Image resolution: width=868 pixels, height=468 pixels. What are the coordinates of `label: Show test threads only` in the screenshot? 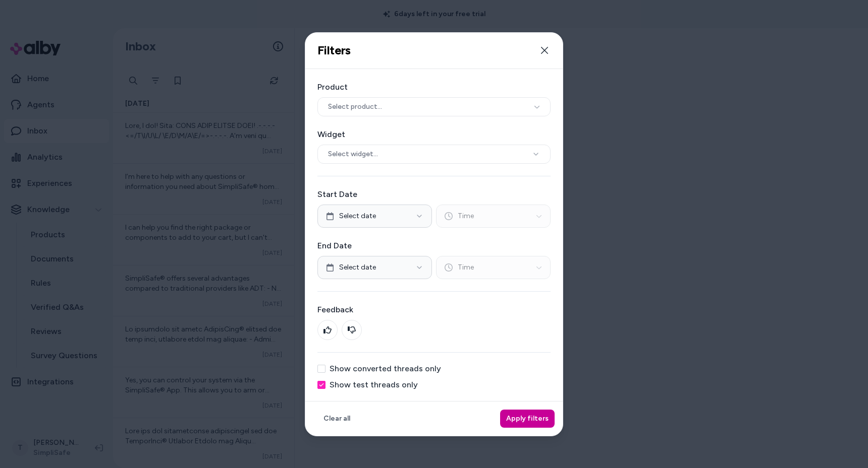 It's located at (374, 386).